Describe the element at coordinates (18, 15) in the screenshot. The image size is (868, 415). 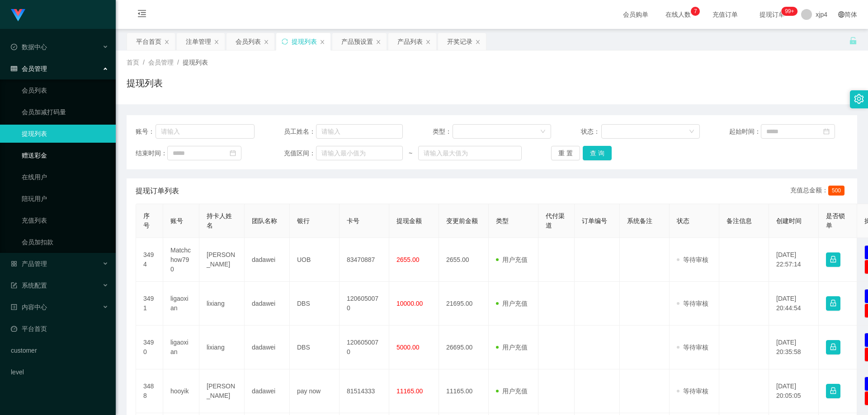
I see `img: logo.9652507e.png` at that location.